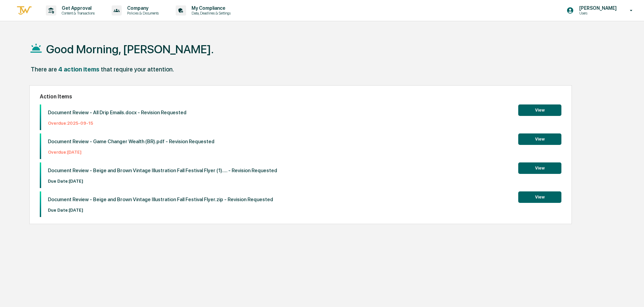  I want to click on p: Users, so click(597, 13).